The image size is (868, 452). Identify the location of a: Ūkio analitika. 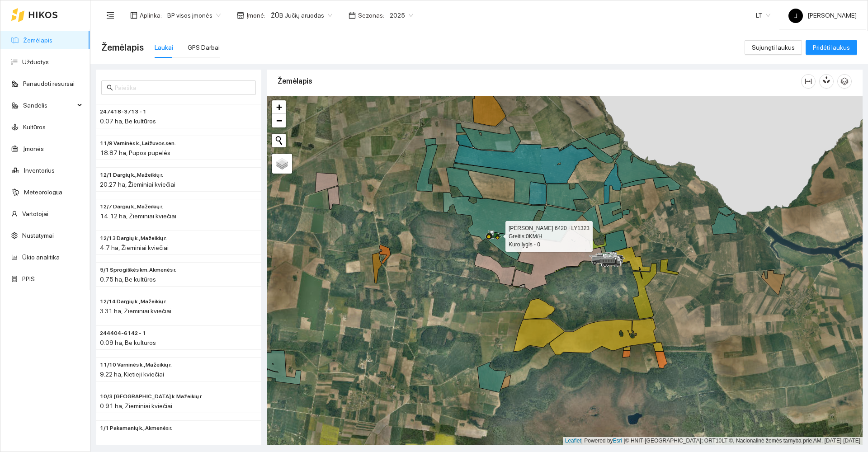
(41, 257).